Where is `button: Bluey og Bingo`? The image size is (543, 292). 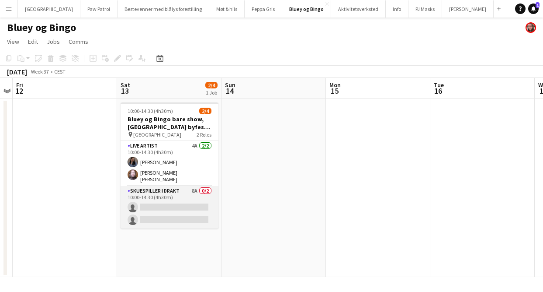
button: Bluey og Bingo is located at coordinates (307, 9).